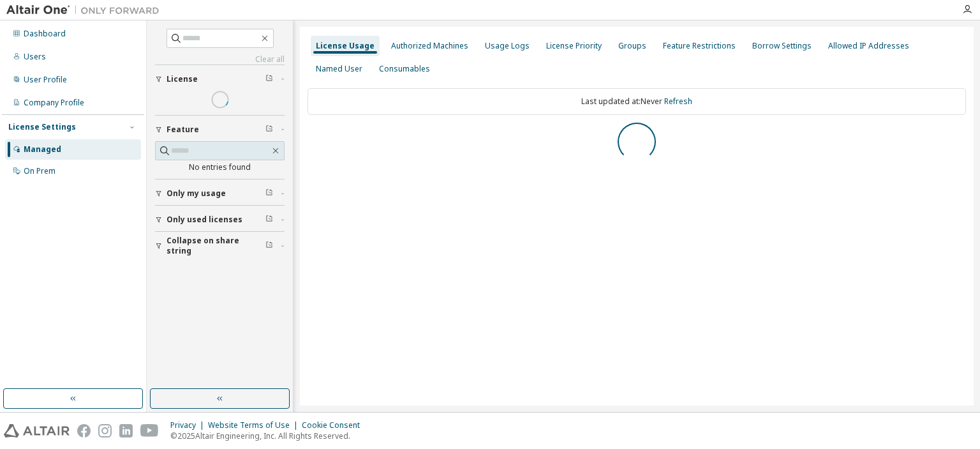 The width and height of the screenshot is (980, 449). What do you see at coordinates (196, 194) in the screenshot?
I see `span: Only my usage` at bounding box center [196, 194].